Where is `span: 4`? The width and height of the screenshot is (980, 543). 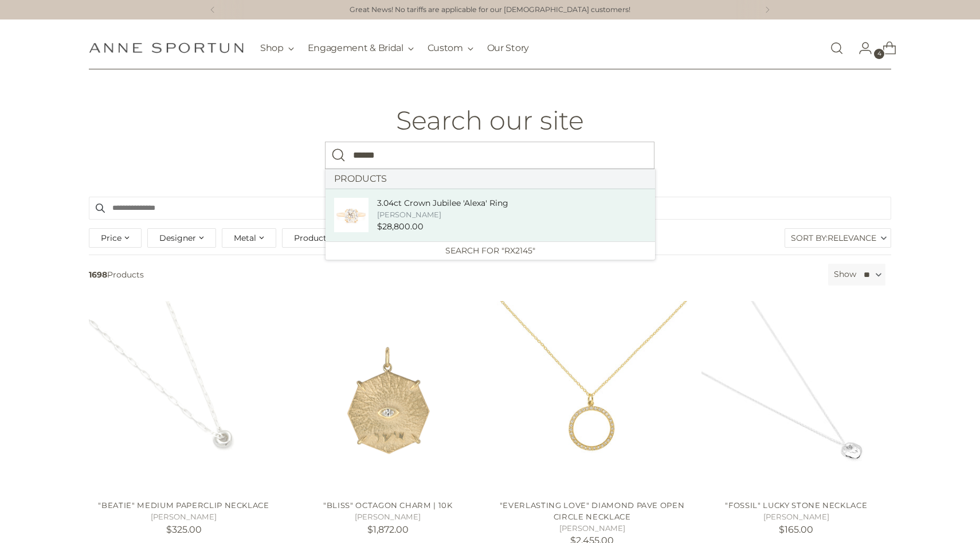 span: 4 is located at coordinates (879, 54).